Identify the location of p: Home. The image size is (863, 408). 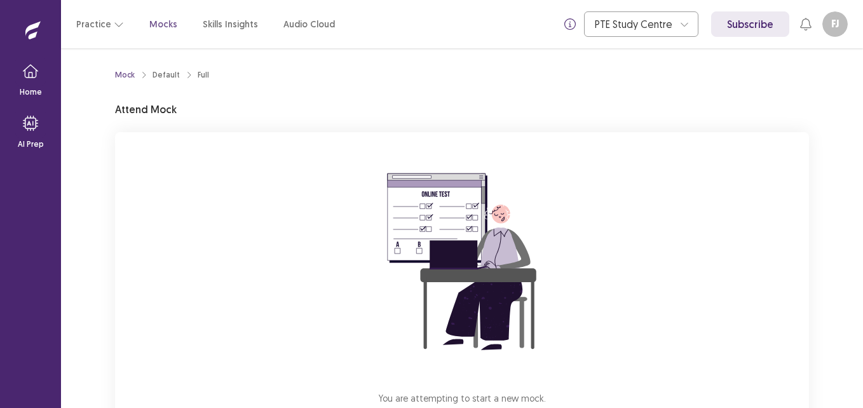
(31, 92).